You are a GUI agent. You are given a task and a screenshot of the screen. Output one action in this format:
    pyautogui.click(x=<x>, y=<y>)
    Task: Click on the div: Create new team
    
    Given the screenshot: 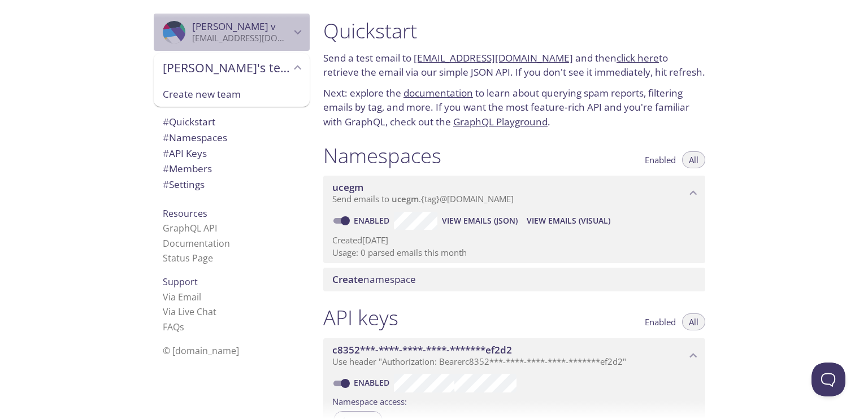 What is the action you would take?
    pyautogui.click(x=232, y=95)
    